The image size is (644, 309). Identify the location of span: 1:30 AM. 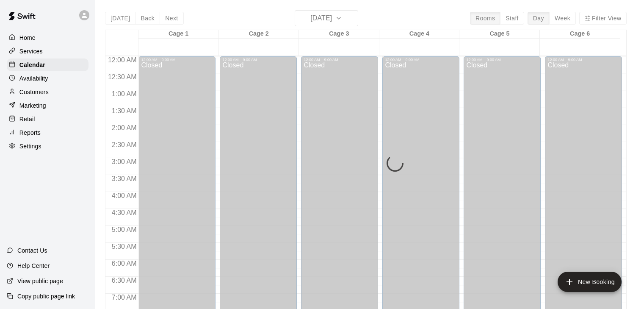
(124, 111).